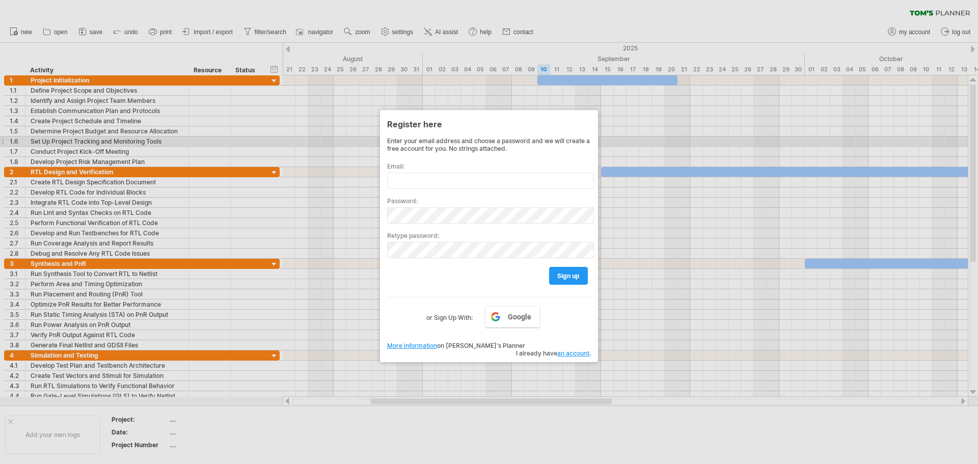  Describe the element at coordinates (489, 166) in the screenshot. I see `label: Email:` at that location.